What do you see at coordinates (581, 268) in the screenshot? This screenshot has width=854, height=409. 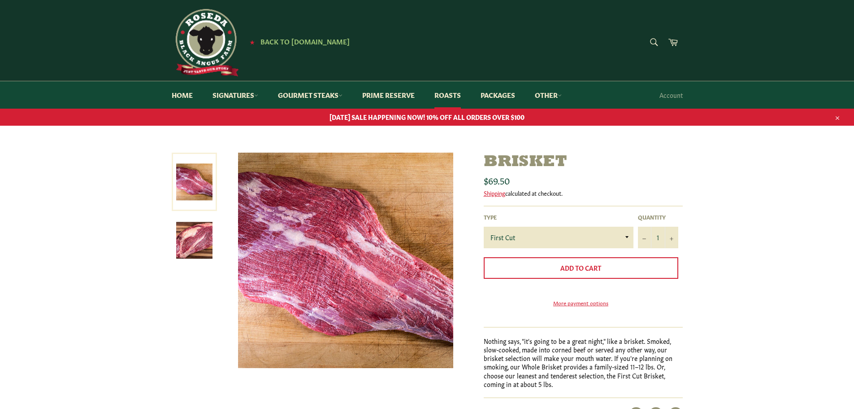 I see `button: Add to Cart` at bounding box center [581, 268].